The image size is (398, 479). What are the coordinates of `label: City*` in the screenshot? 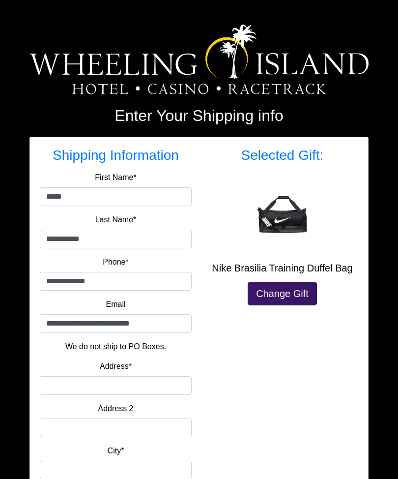 It's located at (116, 451).